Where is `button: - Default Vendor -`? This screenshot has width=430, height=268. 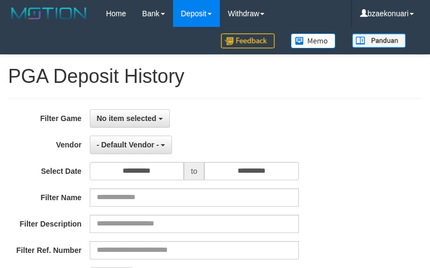
button: - Default Vendor - is located at coordinates (131, 145).